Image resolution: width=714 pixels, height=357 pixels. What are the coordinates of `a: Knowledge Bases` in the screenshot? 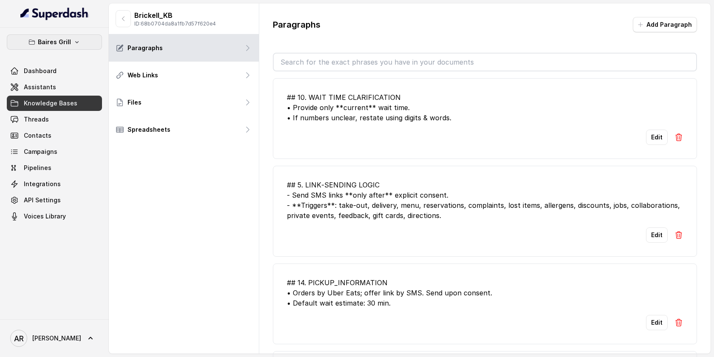 It's located at (54, 103).